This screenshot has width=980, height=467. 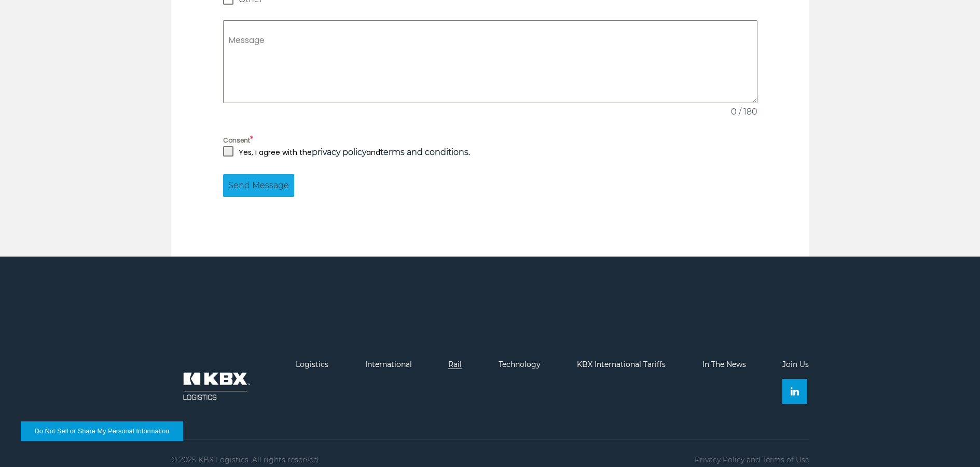 I want to click on p: Yes, I agree with the and, so click(x=354, y=153).